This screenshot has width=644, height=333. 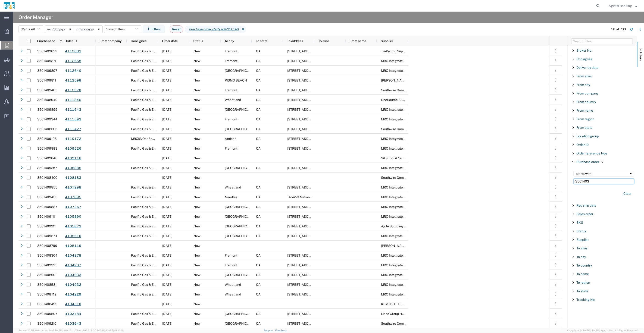 What do you see at coordinates (145, 139) in the screenshot?
I see `span: MROIS/OneSource` at bounding box center [145, 139].